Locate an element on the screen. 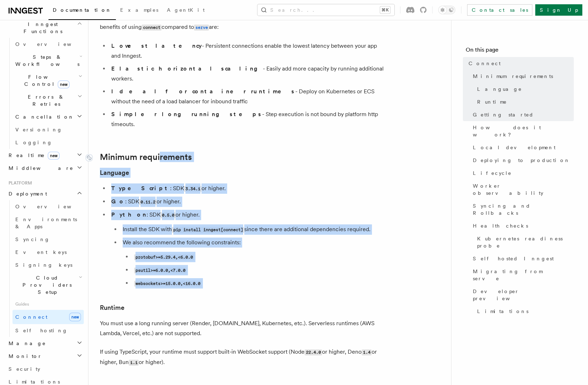  a: Signing keys is located at coordinates (48, 265).